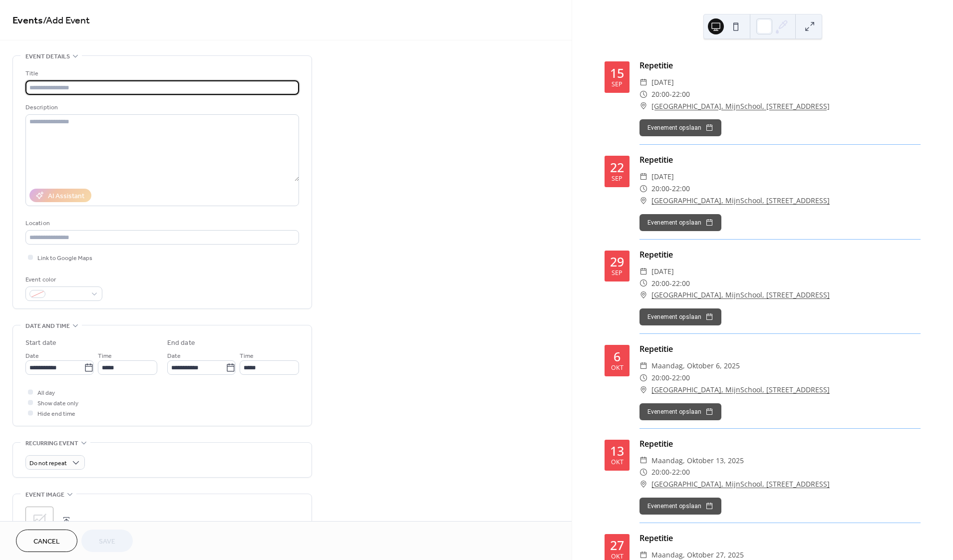 Image resolution: width=953 pixels, height=560 pixels. I want to click on span: maandag, oktober 6, 2025, so click(696, 366).